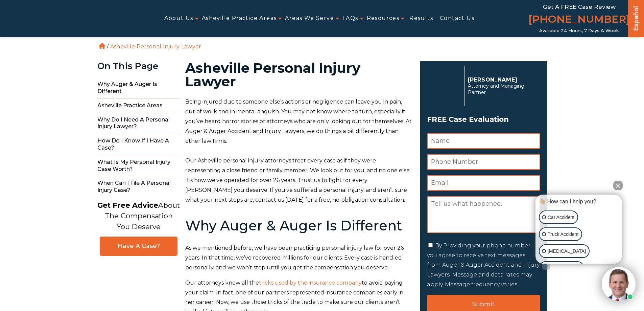 The image size is (644, 311). I want to click on a: Contact Us, so click(457, 18).